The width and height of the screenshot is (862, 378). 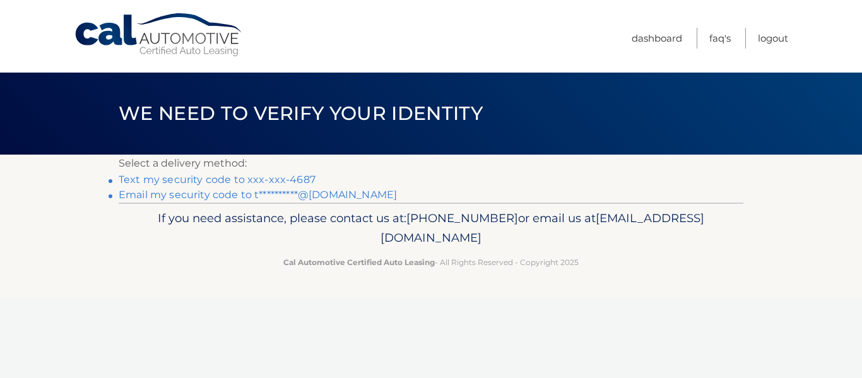 I want to click on a: FAQ's, so click(x=720, y=38).